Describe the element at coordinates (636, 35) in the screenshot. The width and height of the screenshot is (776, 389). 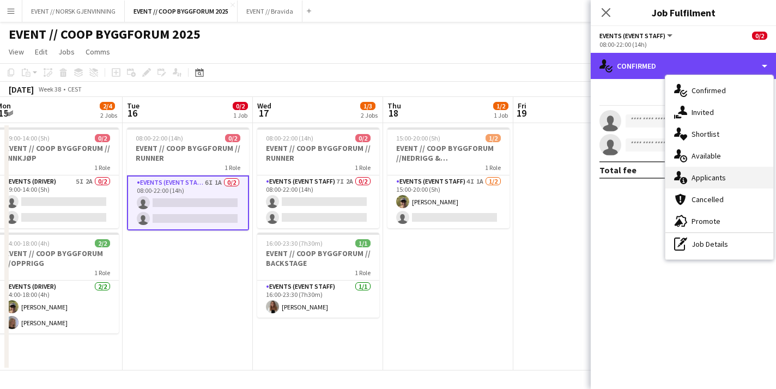
I see `button: Events (Event Staff)` at that location.